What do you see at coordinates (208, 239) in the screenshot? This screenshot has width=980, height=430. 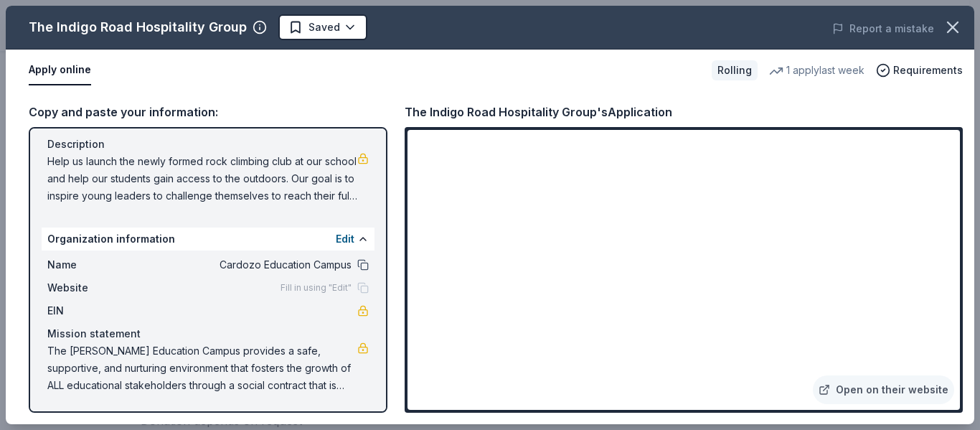 I see `div: Organization information` at bounding box center [208, 239].